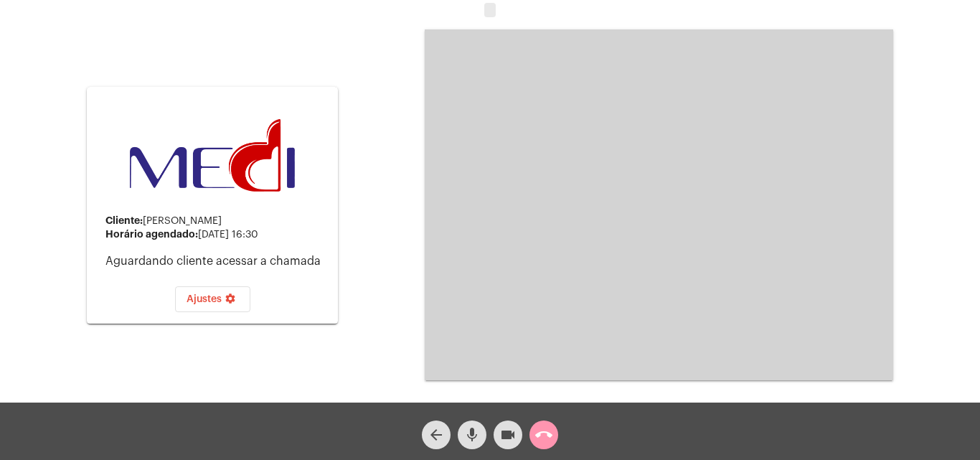  I want to click on mat-icon: arrow_back, so click(436, 435).